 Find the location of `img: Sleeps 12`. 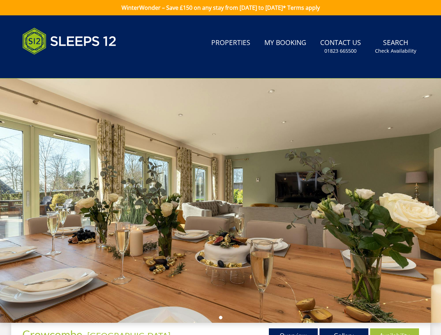

img: Sleeps 12 is located at coordinates (69, 41).